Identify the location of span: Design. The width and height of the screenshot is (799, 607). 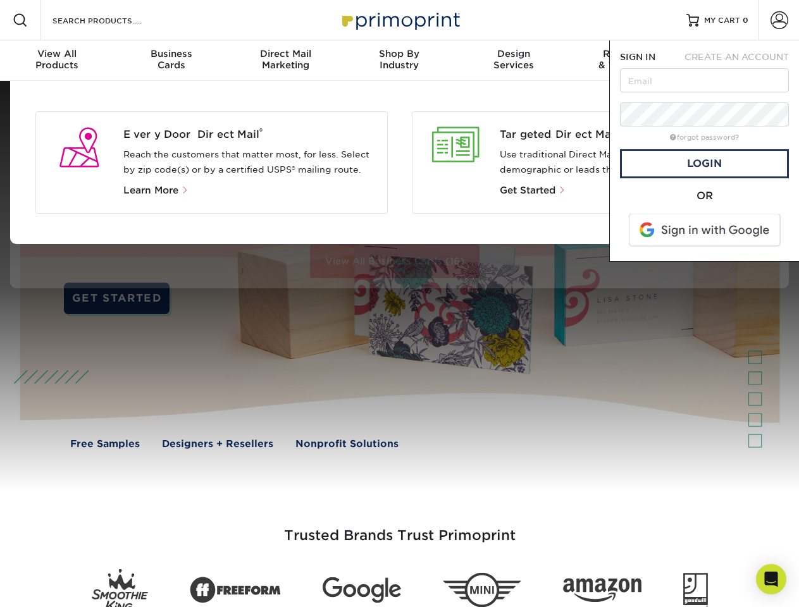
(514, 54).